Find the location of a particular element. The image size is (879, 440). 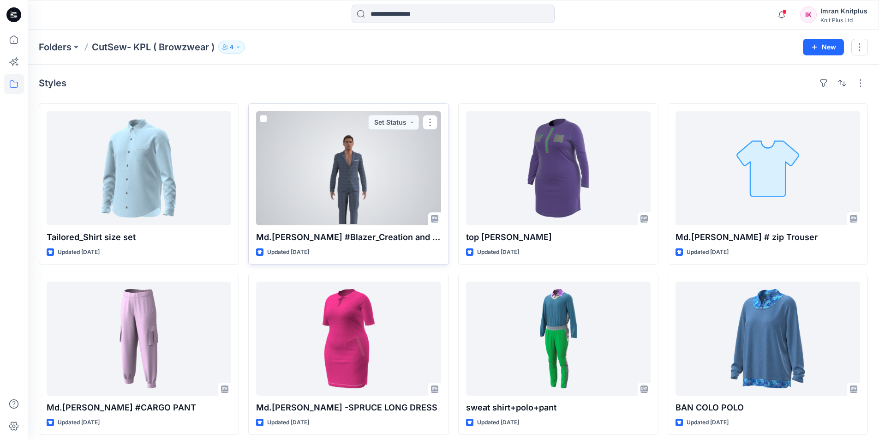

a: BAN COLO POLO is located at coordinates (768, 338).